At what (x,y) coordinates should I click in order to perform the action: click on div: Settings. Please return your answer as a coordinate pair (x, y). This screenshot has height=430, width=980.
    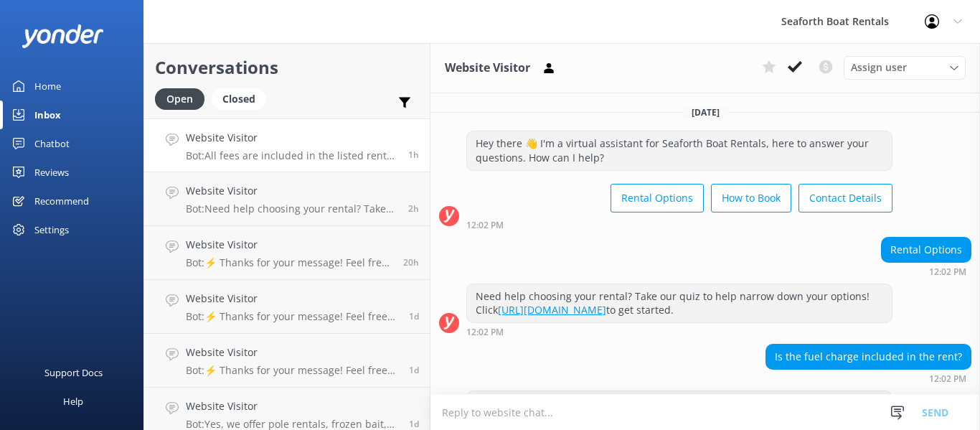
    Looking at the image, I should click on (51, 229).